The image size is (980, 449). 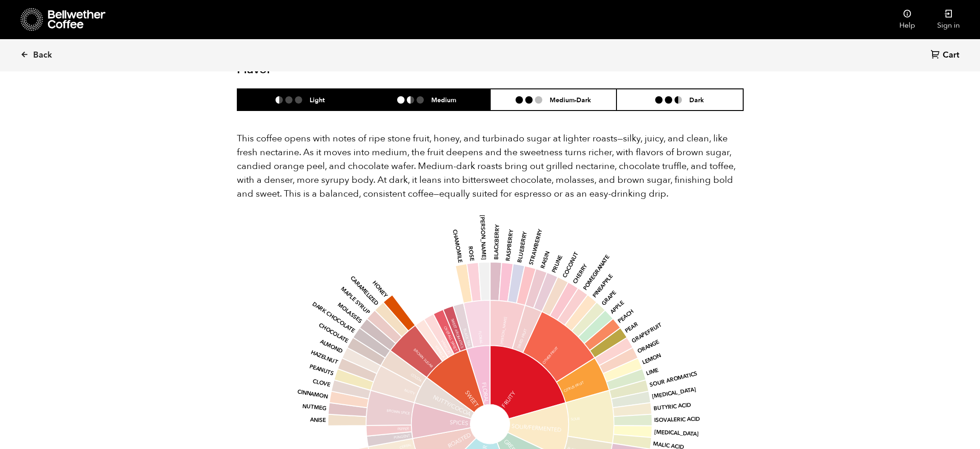 I want to click on h6: Medium-Dark, so click(x=571, y=100).